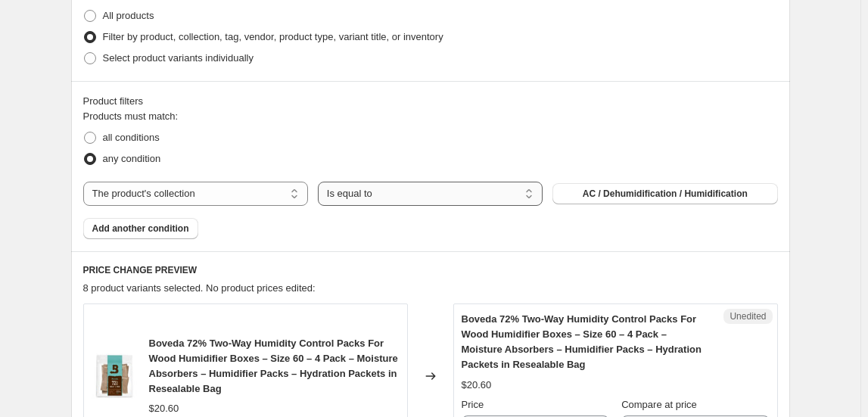 Image resolution: width=868 pixels, height=417 pixels. Describe the element at coordinates (128, 15) in the screenshot. I see `span: All products` at that location.